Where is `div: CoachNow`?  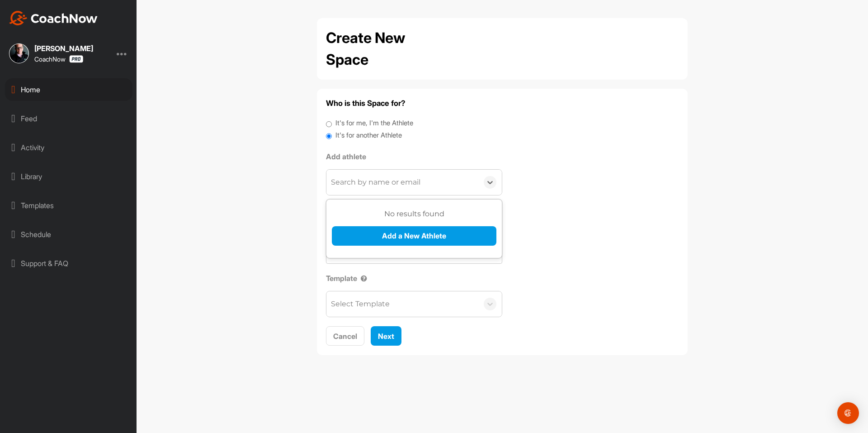 div: CoachNow is located at coordinates (59, 59).